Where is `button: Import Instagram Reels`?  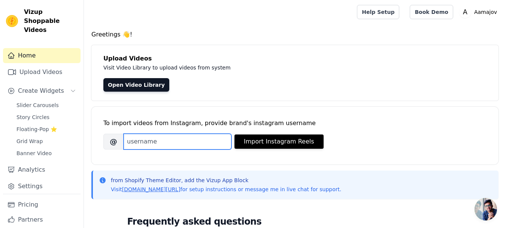 button: Import Instagram Reels is located at coordinates (279, 141).